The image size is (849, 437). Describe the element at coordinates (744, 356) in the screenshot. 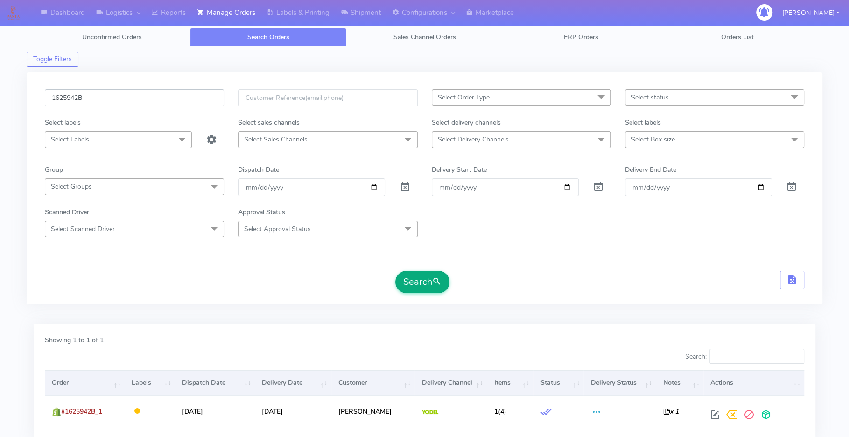

I see `label: Search:` at that location.